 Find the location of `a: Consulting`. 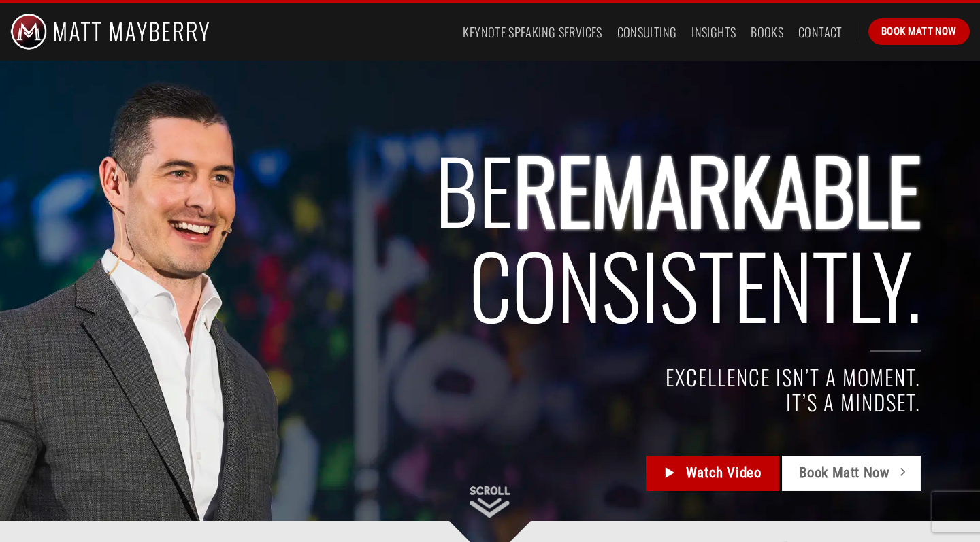

a: Consulting is located at coordinates (647, 32).